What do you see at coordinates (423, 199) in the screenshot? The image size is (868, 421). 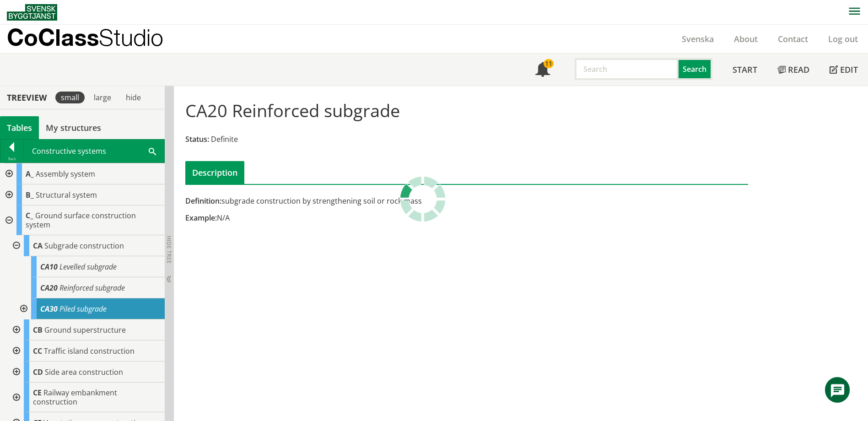 I see `img: Laddar` at bounding box center [423, 199].